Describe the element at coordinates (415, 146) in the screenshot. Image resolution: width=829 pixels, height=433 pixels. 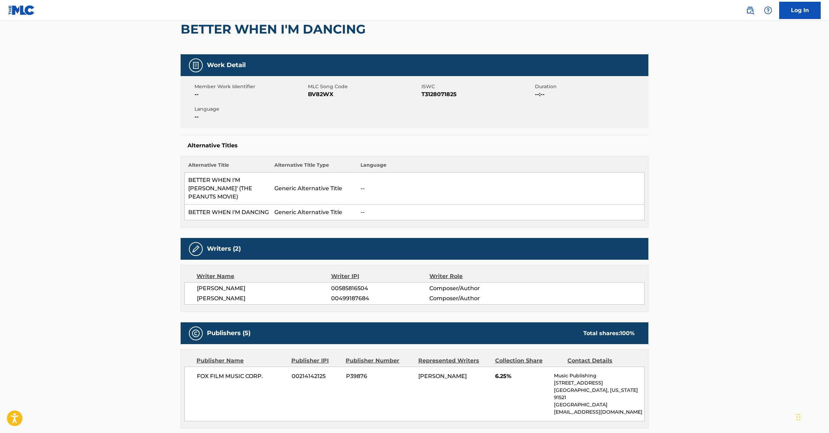
I see `h5: Alternative Titles` at that location.